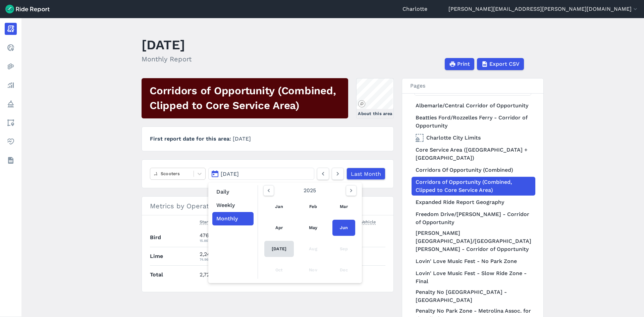  Describe the element at coordinates (501, 64) in the screenshot. I see `button: Export CSV` at that location.